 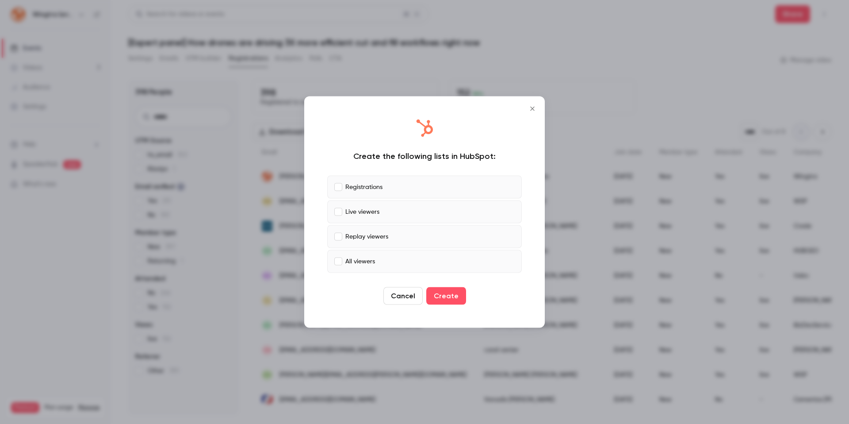 I want to click on p: Replay viewers, so click(x=367, y=236).